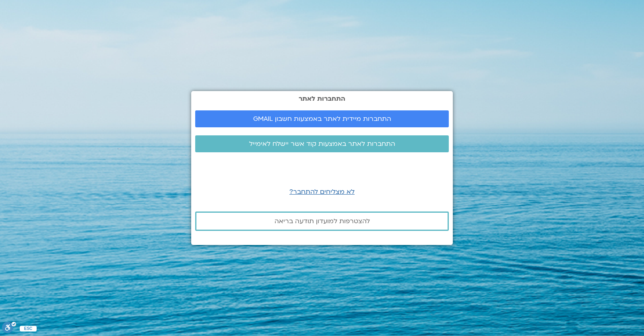  Describe the element at coordinates (322, 99) in the screenshot. I see `h2: התחברות לאתר` at that location.